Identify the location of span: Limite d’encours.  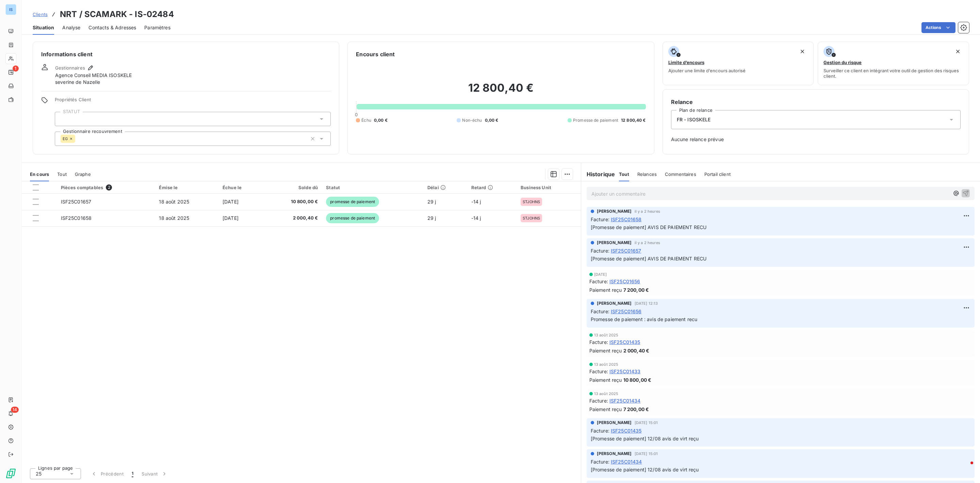
(687, 62).